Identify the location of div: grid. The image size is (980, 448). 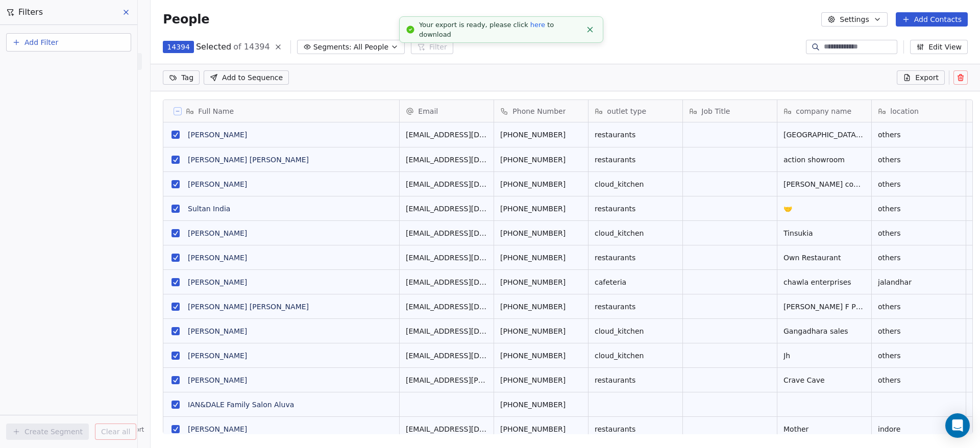
(281, 278).